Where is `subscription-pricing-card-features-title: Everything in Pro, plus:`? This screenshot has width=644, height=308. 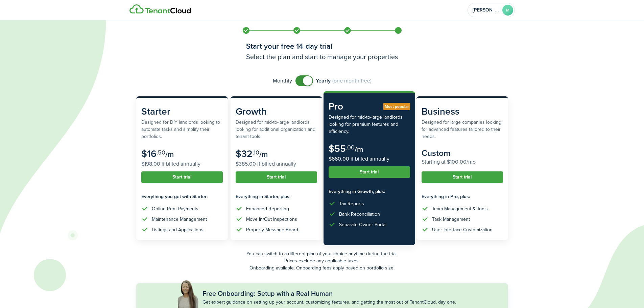 subscription-pricing-card-features-title: Everything in Pro, plus: is located at coordinates (462, 197).